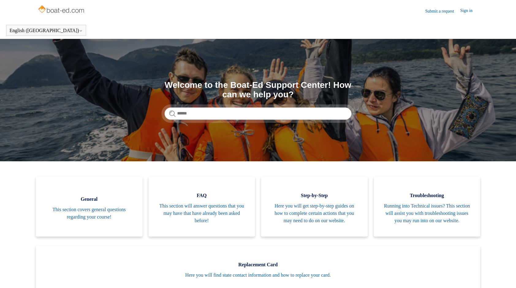 Image resolution: width=516 pixels, height=288 pixels. Describe the element at coordinates (258, 265) in the screenshot. I see `span: Replacement Card` at that location.